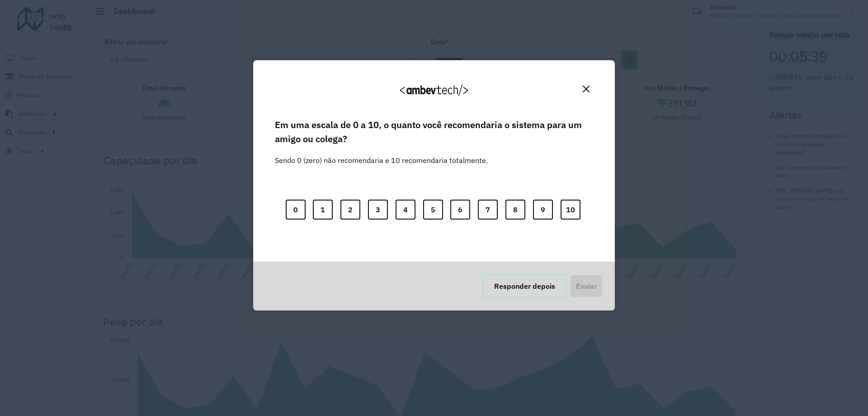 The image size is (868, 416). Describe the element at coordinates (433, 210) in the screenshot. I see `button: 5` at that location.